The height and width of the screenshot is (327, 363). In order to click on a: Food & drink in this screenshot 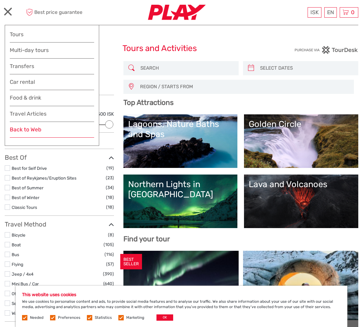, I will do `click(52, 99)`.